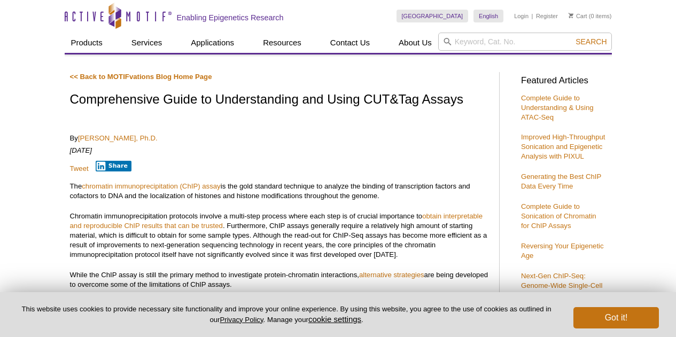 The image size is (676, 337). I want to click on span: Search, so click(591, 42).